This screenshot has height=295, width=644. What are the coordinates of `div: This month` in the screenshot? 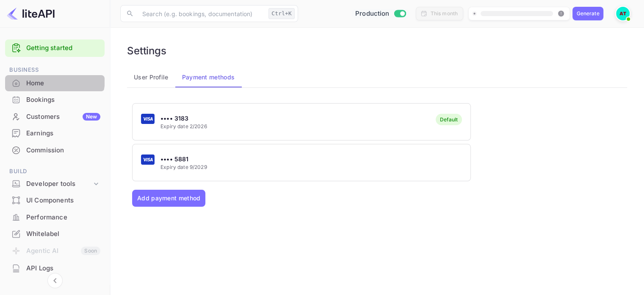 It's located at (444, 13).